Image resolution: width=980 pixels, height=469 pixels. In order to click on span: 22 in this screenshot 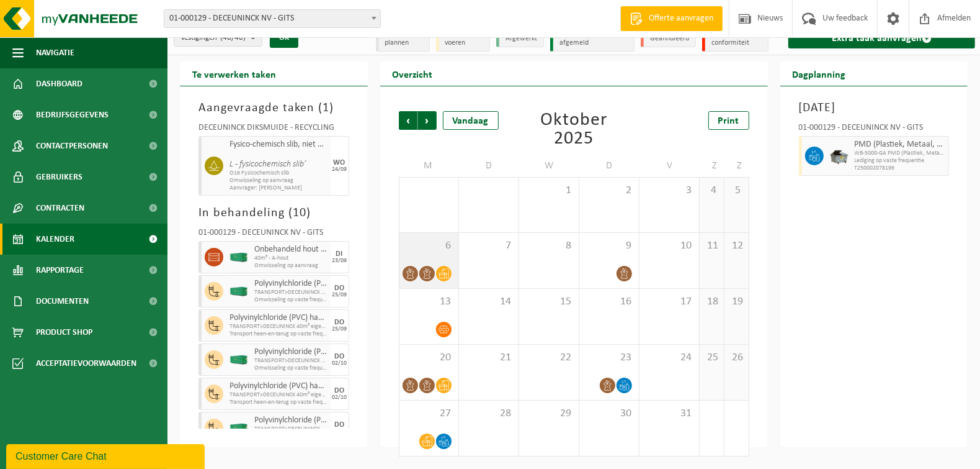, I will do `click(549, 358)`.